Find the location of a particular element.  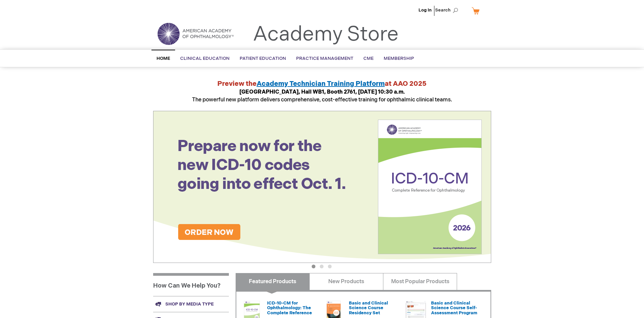

a: Basic and Clinical Science Course Self-Assessment Program is located at coordinates (454, 308).